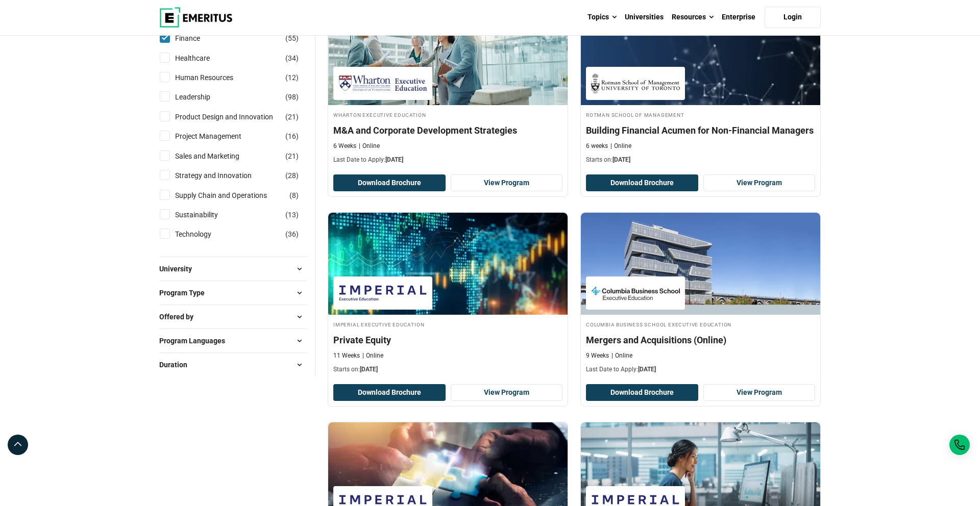 The image size is (980, 506). I want to click on h4: Mergers and Acquisitions (Online), so click(700, 340).